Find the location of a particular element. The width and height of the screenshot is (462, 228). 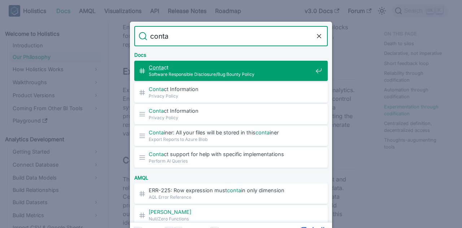

span: Perform AI Queries is located at coordinates (231, 161).